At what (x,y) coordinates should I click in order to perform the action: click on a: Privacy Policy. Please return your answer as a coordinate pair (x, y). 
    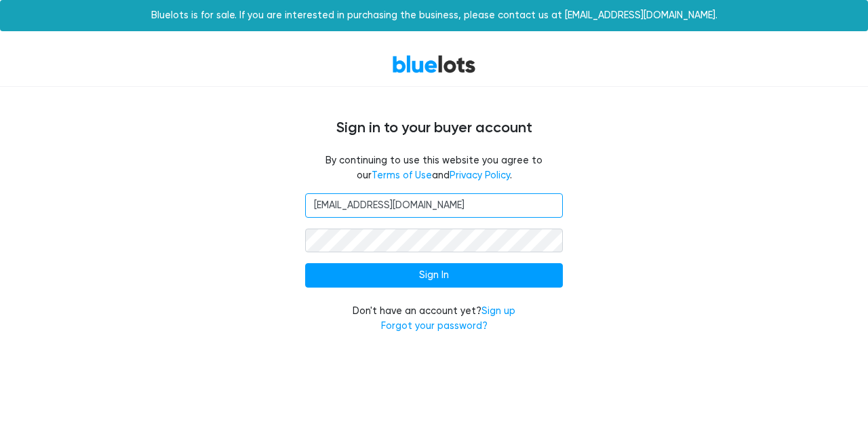
    Looking at the image, I should click on (480, 175).